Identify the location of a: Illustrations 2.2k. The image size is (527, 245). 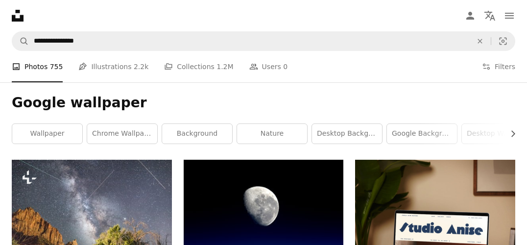
(113, 67).